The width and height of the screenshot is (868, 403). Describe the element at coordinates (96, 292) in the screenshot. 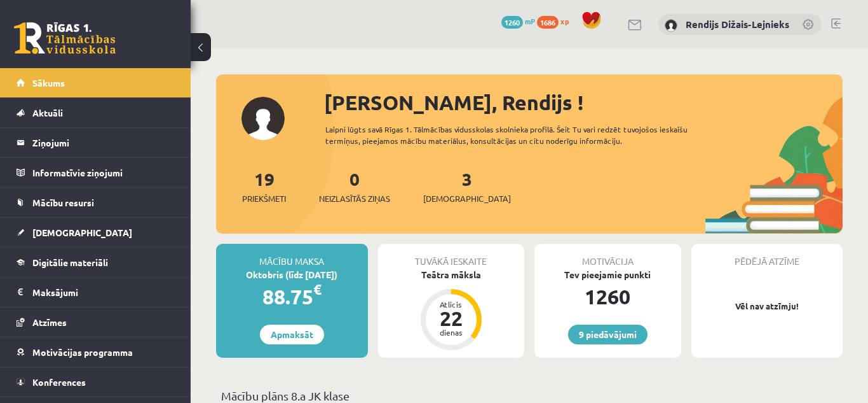

I see `a: Maksājumi` at that location.